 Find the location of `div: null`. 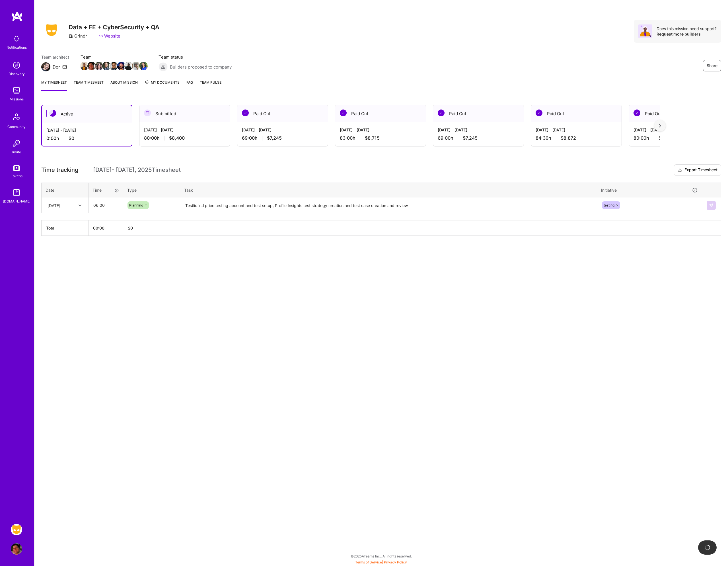

div: null is located at coordinates (712, 206).